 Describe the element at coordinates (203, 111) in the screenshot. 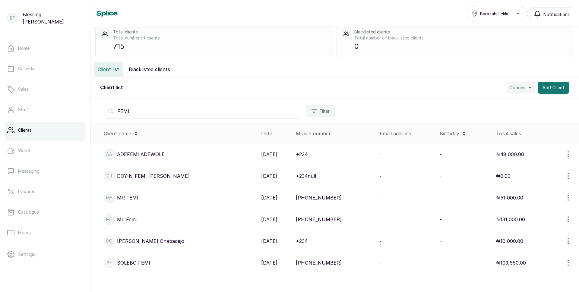

I see `input: Search` at that location.